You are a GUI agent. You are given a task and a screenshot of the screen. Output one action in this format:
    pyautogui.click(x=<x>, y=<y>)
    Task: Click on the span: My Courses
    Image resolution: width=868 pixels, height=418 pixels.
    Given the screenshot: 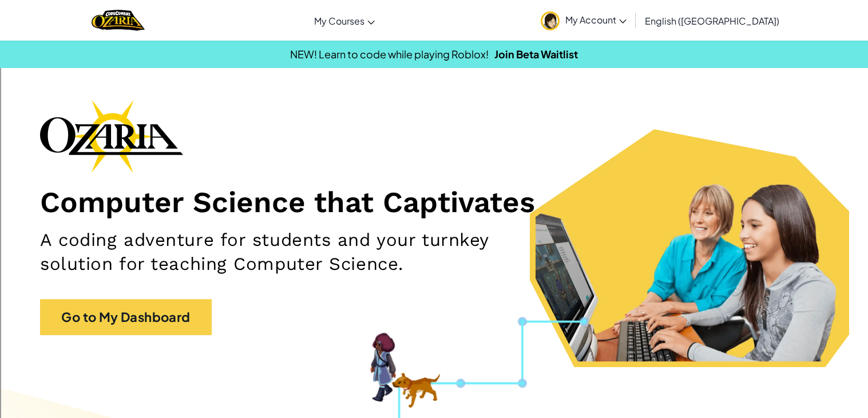 What is the action you would take?
    pyautogui.click(x=339, y=21)
    